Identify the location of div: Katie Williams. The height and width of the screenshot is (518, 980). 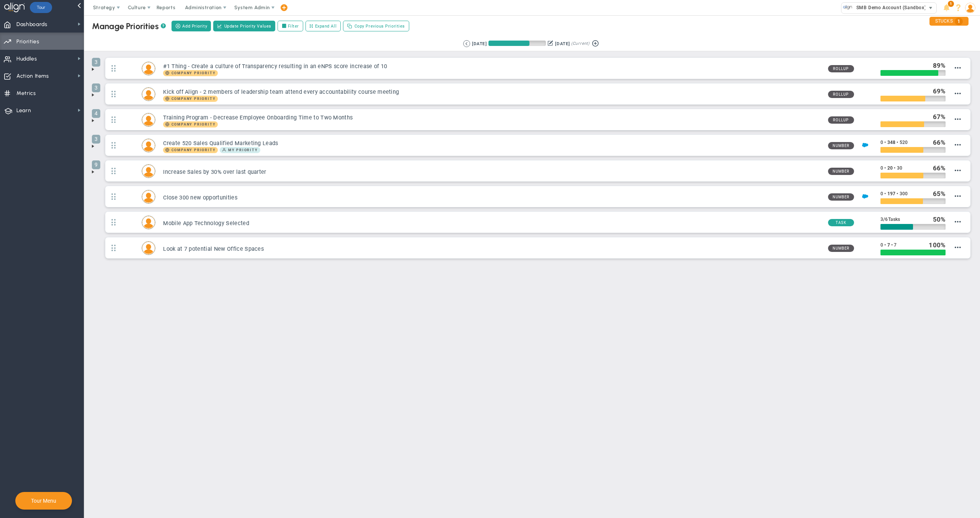
(148, 171).